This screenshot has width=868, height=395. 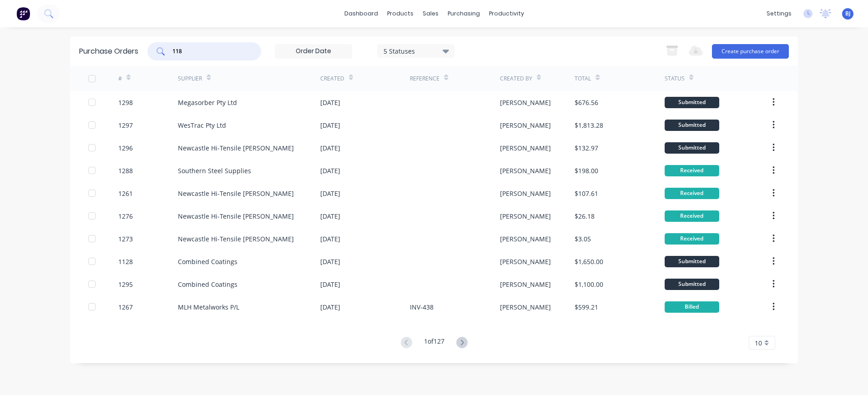 I want to click on span: BJ, so click(x=847, y=13).